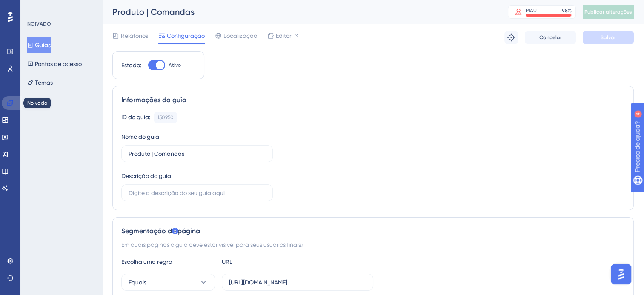  What do you see at coordinates (531, 10) in the screenshot?
I see `div: MAU` at bounding box center [531, 10].